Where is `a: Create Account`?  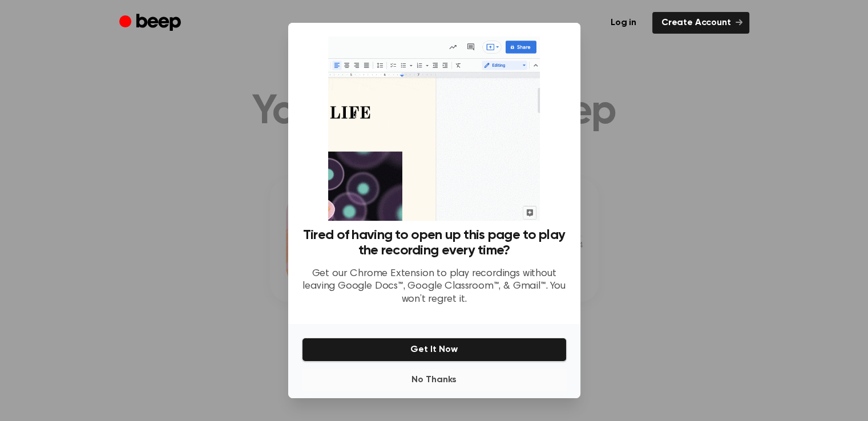
a: Create Account is located at coordinates (701, 23).